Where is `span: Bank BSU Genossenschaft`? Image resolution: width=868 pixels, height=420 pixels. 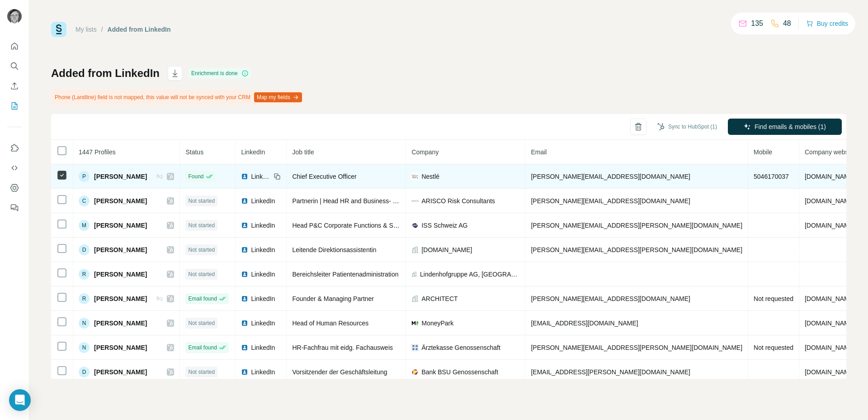 span: Bank BSU Genossenschaft is located at coordinates (460, 372).